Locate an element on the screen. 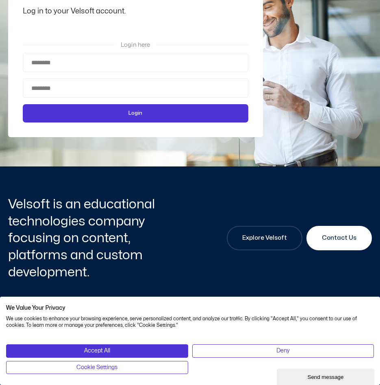 Image resolution: width=380 pixels, height=385 pixels. a: Explore Velsoft is located at coordinates (265, 238).